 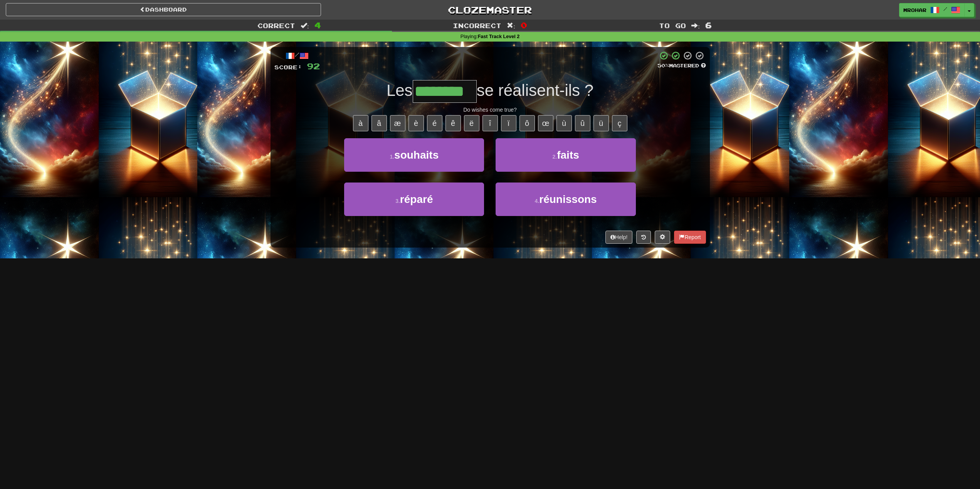 What do you see at coordinates (601, 123) in the screenshot?
I see `button: ü` at bounding box center [601, 123].